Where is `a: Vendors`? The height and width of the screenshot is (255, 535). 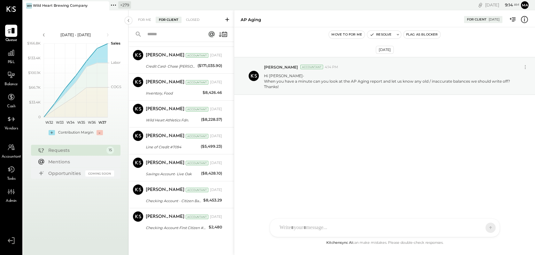
a: Vendors is located at coordinates (11, 122).